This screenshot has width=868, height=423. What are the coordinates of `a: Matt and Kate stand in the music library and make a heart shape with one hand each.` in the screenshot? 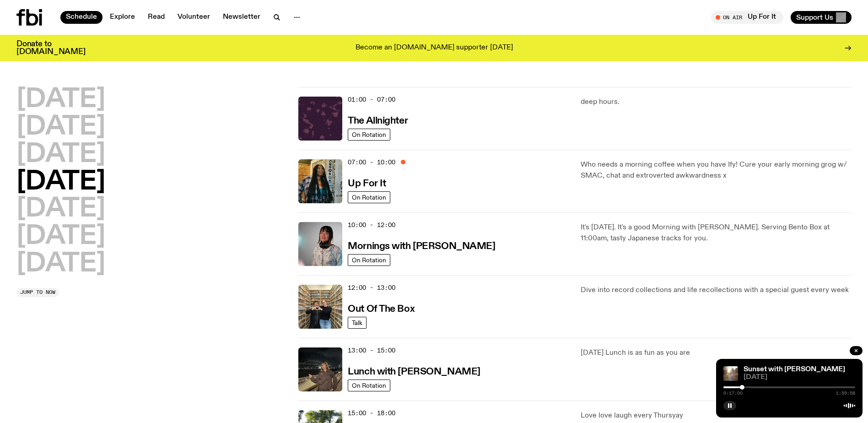 It's located at (321, 307).